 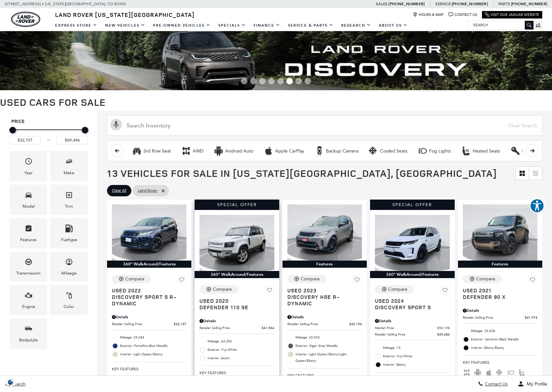 I want to click on button: Android AutoAndroid Auto, so click(x=233, y=151).